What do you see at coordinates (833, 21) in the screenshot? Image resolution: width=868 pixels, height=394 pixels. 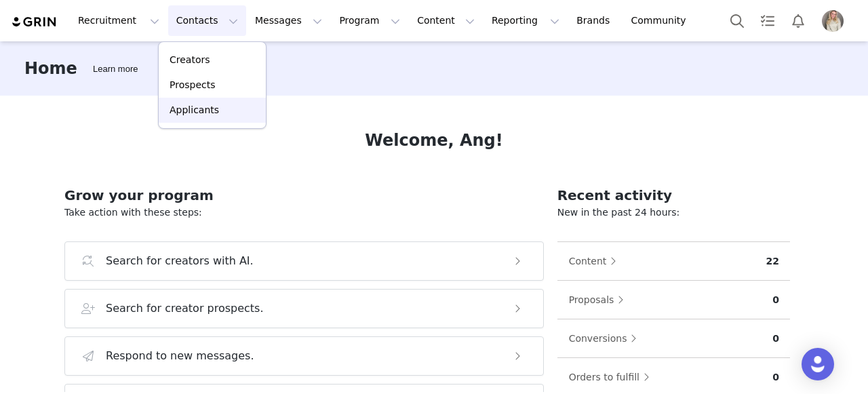 I see `img: d416e1e8-898c-4204-ac8e-ae34b5e58a77.jpeg` at bounding box center [833, 21].